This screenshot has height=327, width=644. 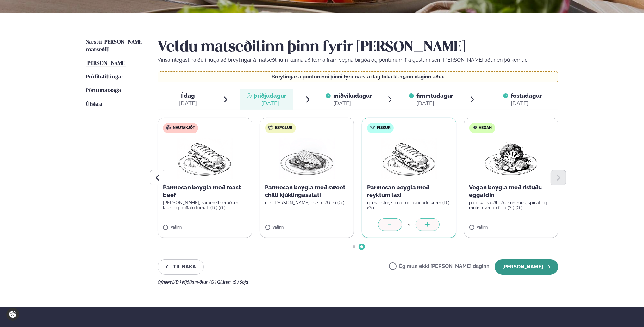 I want to click on img: fish.svg, so click(x=373, y=128).